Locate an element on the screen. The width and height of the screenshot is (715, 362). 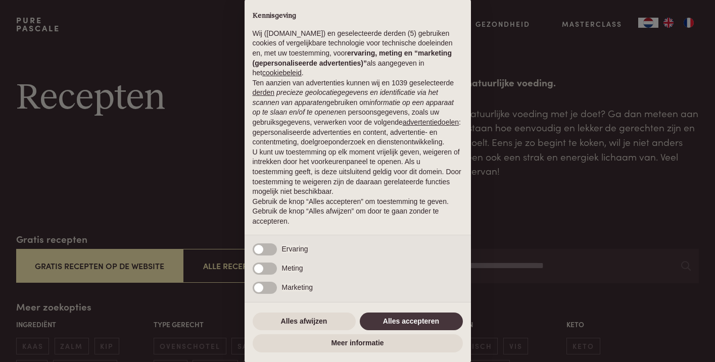
span: Marketing is located at coordinates (297, 288).